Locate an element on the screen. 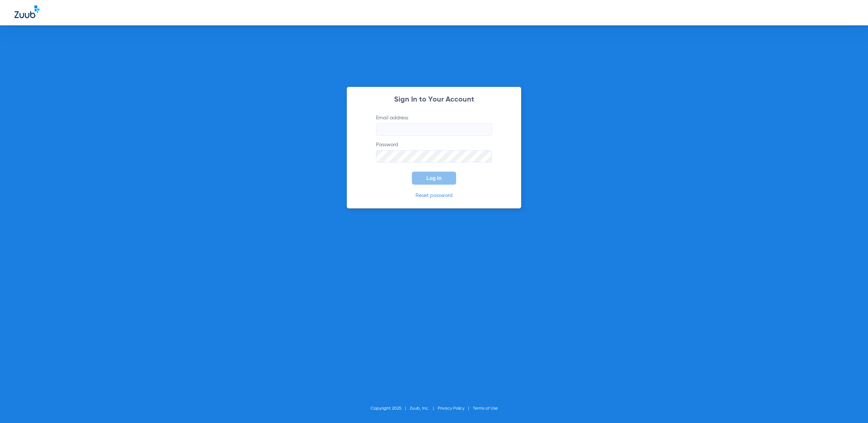  input: Password is located at coordinates (434, 157).